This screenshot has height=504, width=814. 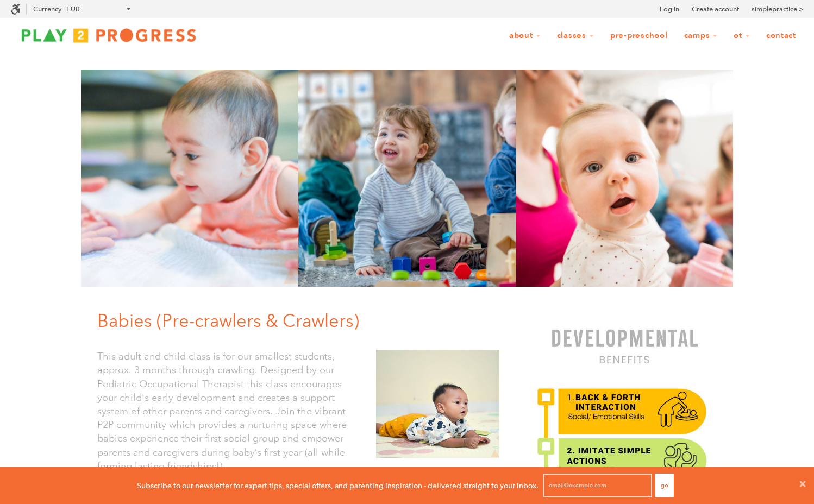 What do you see at coordinates (669, 9) in the screenshot?
I see `a: Log in` at bounding box center [669, 9].